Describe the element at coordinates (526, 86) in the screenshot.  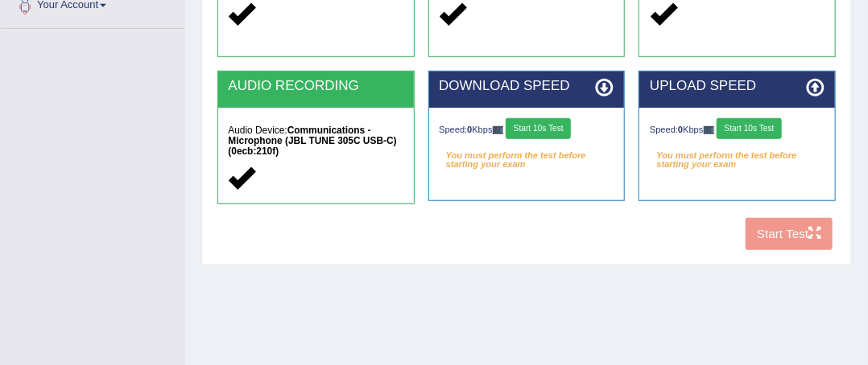
I see `h2: DOWNLOAD SPEED` at that location.